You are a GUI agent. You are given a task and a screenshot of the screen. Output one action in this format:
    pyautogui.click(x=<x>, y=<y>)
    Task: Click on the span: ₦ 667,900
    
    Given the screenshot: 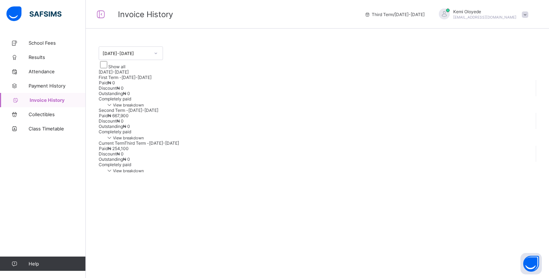 What is the action you would take?
    pyautogui.click(x=118, y=115)
    